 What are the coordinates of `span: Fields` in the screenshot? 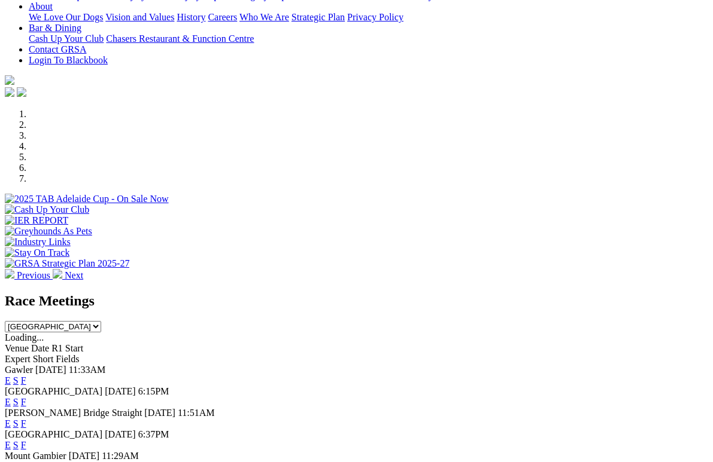 It's located at (67, 359).